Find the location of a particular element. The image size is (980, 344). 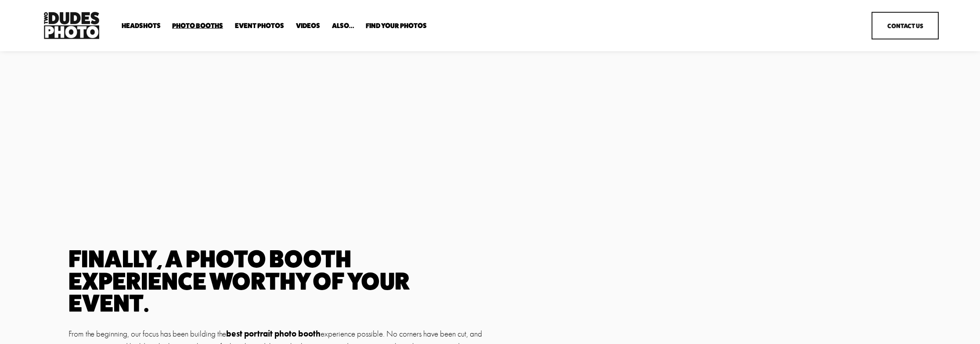

span: Photo Booths is located at coordinates (198, 26).